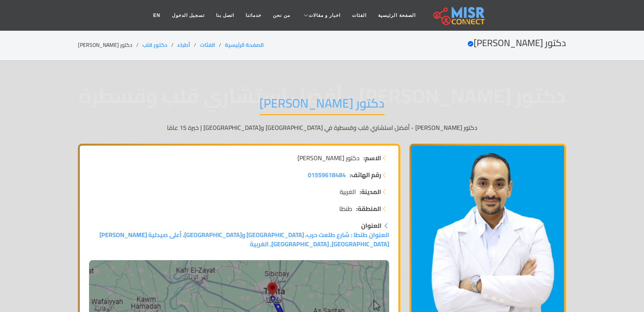  Describe the element at coordinates (155, 45) in the screenshot. I see `a: دكتور قلب` at that location.